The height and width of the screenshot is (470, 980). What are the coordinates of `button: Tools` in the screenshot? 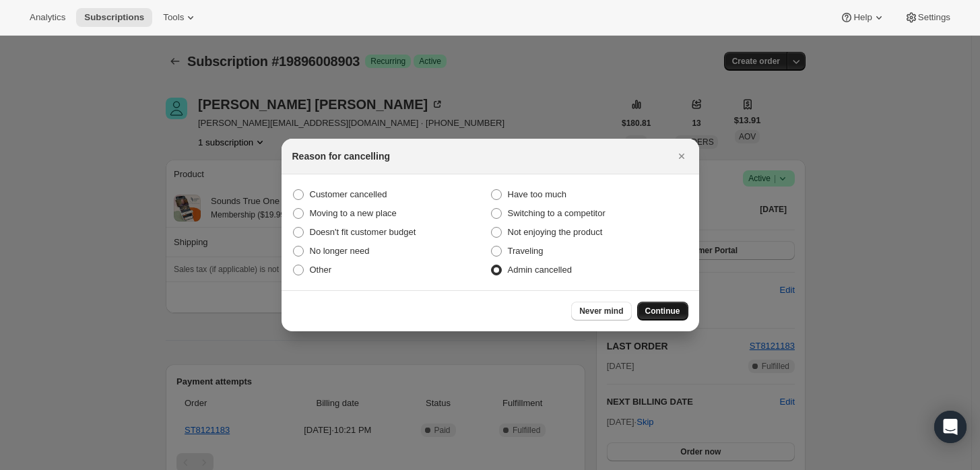 It's located at (180, 17).